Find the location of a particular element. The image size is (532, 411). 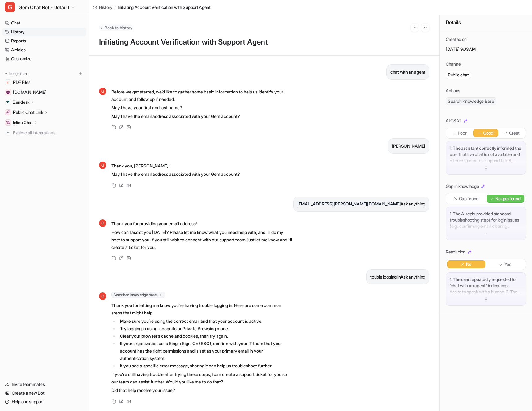

li: Make sure you’re using the correct email and that your account is active. is located at coordinates (205, 321).